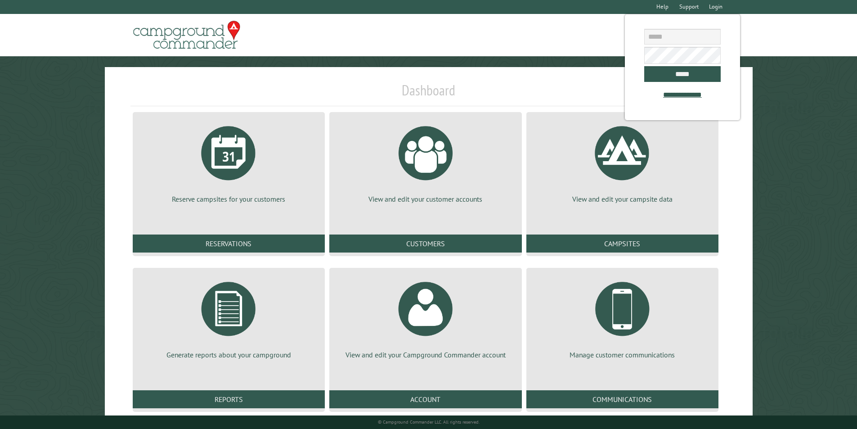 Image resolution: width=857 pixels, height=429 pixels. Describe the element at coordinates (429, 94) in the screenshot. I see `h1: Dashboard` at that location.